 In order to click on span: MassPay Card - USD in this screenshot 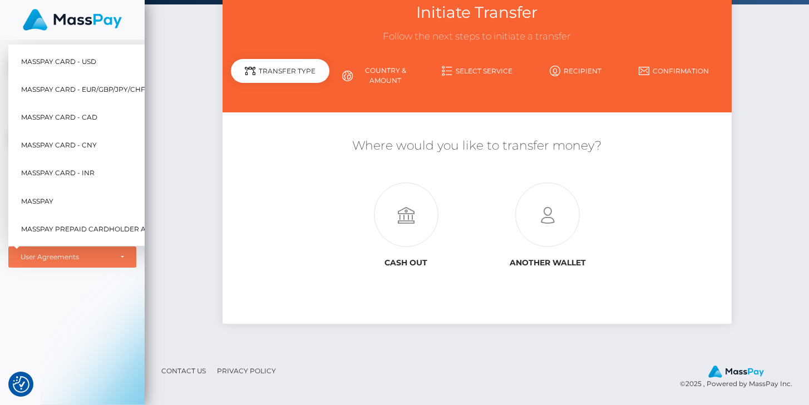, I will do `click(58, 61)`.